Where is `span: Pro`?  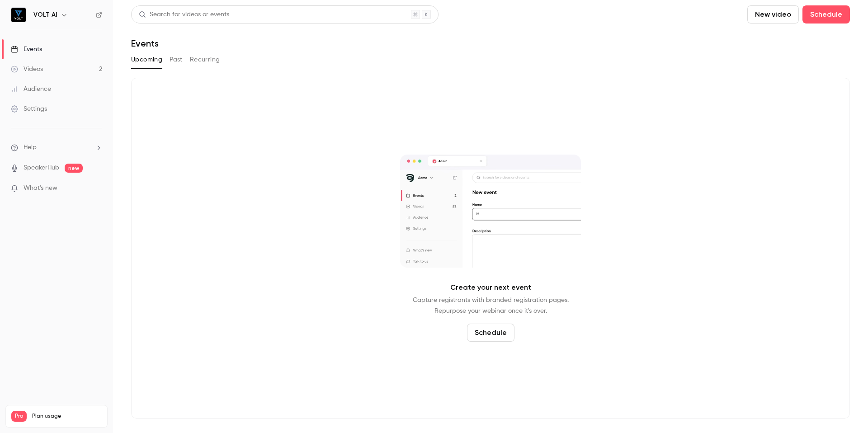
span: Pro is located at coordinates (19, 417).